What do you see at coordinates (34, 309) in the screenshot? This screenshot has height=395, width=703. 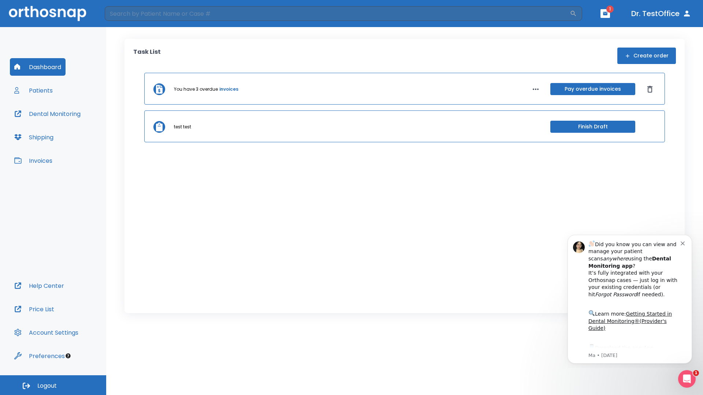 I see `button: Price List` at bounding box center [34, 309].